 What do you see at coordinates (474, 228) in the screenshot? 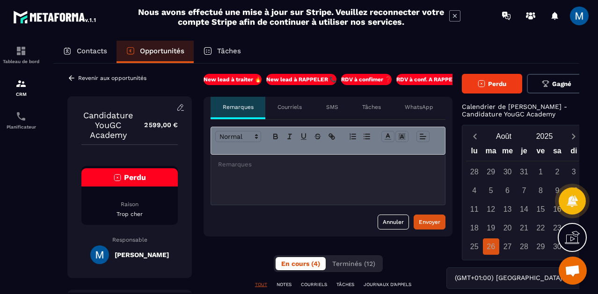
I see `div: 18` at bounding box center [474, 228].